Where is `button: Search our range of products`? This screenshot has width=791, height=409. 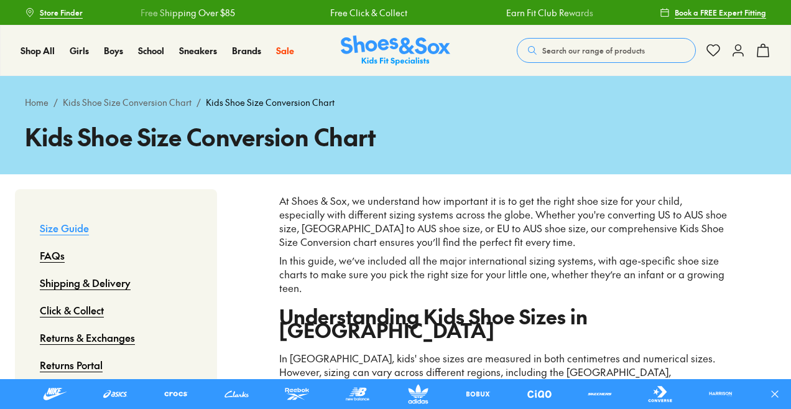
button: Search our range of products is located at coordinates (606, 50).